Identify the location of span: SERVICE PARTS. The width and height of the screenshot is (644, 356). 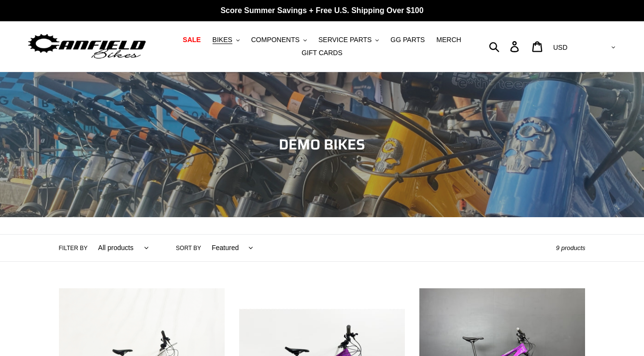
(345, 40).